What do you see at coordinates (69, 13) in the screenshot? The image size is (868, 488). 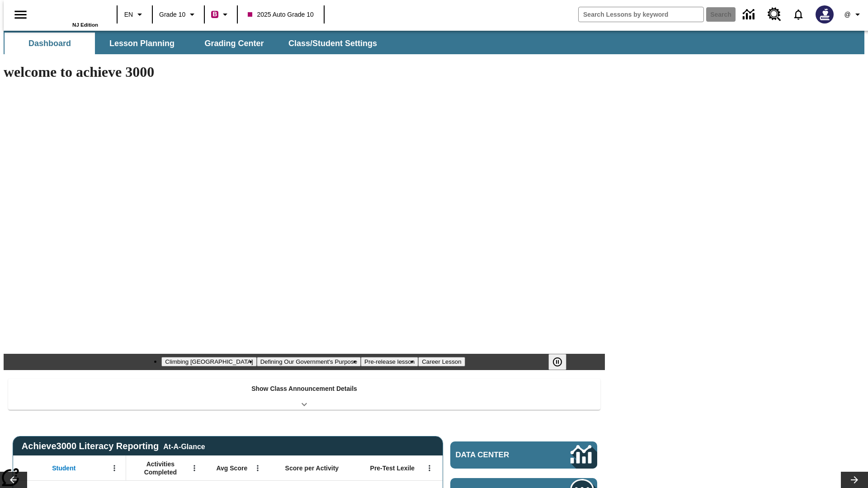 I see `a: Home` at bounding box center [69, 13].